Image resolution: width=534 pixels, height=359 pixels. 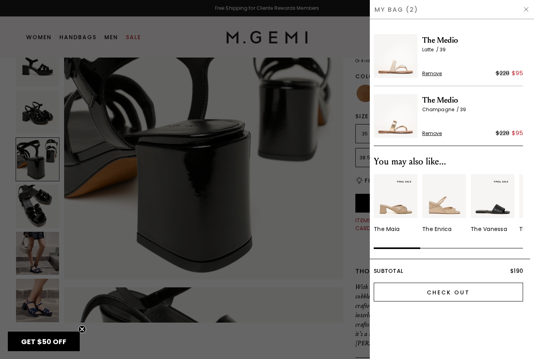 What do you see at coordinates (444, 196) in the screenshot?
I see `img: 7323038974011_01_Main_New_TheEnrica_Sand_Patent_290x387_crop_center.jpg` at bounding box center [444, 196].